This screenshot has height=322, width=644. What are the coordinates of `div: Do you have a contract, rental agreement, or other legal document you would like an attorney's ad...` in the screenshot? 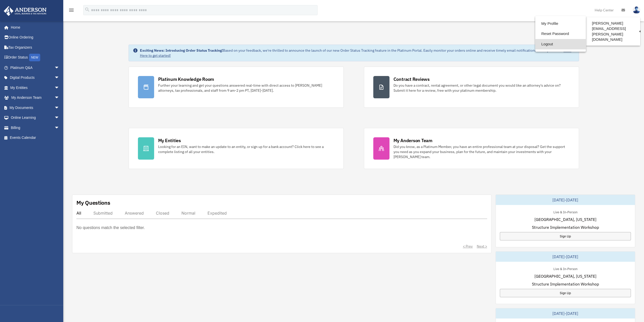 It's located at (482, 88).